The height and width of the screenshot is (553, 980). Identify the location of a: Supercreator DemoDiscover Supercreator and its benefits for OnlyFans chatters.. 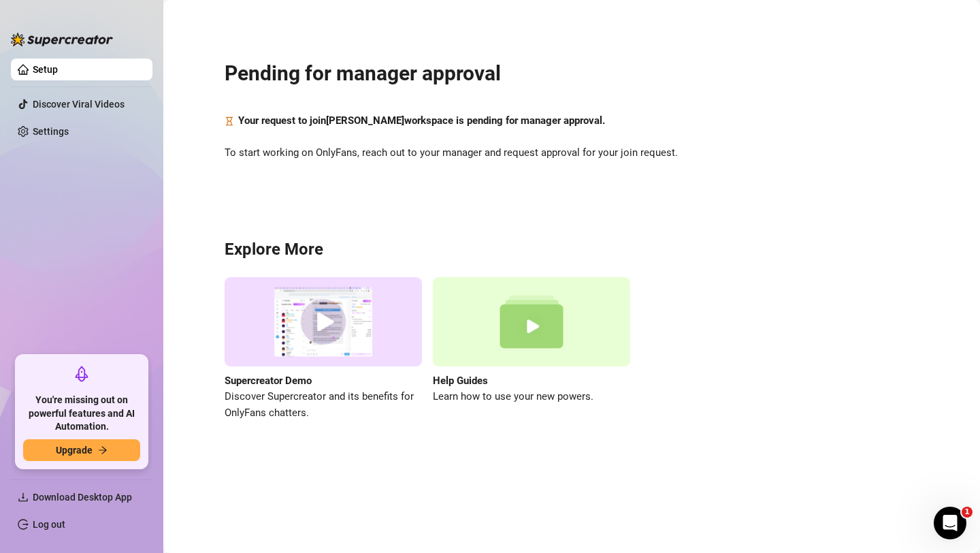
(323, 349).